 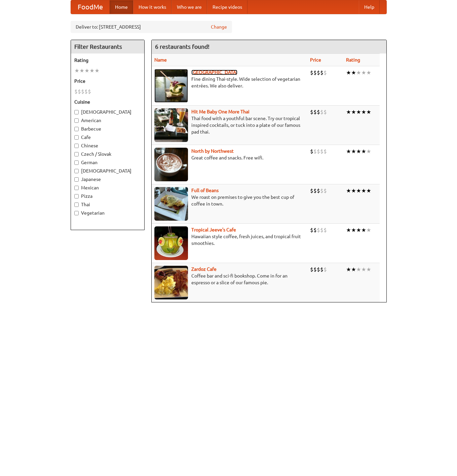 I want to click on a: How it works, so click(x=152, y=7).